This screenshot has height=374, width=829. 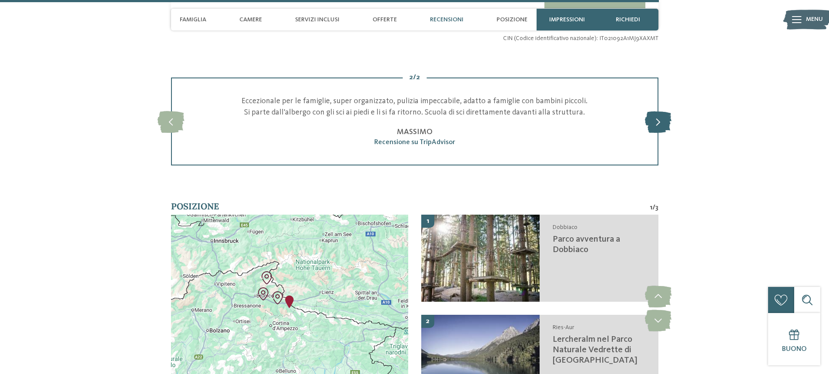 What do you see at coordinates (263, 294) in the screenshot?
I see `div: Il nuovo parco giochi nel bosco a Valdaora` at bounding box center [263, 294].